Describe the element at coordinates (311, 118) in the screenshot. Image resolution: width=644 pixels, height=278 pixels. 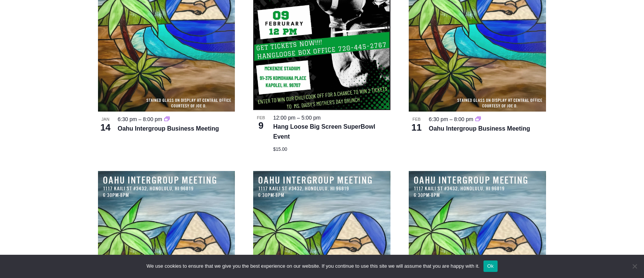
I see `time: 5:00 pm` at that location.